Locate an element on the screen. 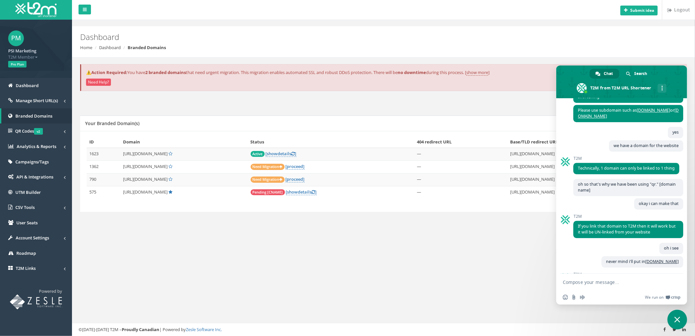 The height and width of the screenshot is (336, 695). span: T2M Links is located at coordinates (26, 268).